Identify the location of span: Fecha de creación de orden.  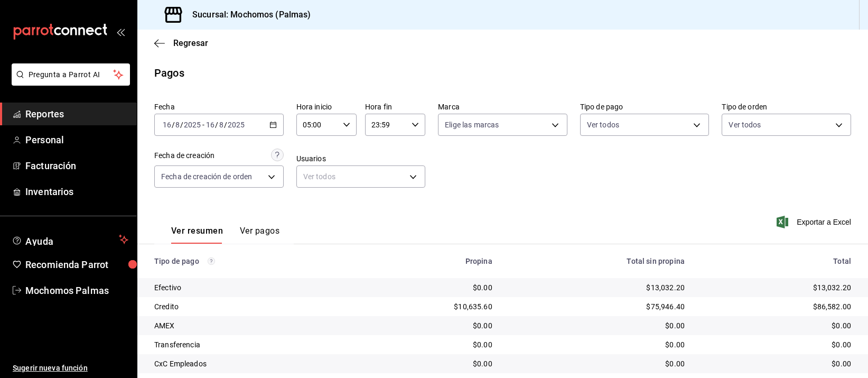
(207, 176).